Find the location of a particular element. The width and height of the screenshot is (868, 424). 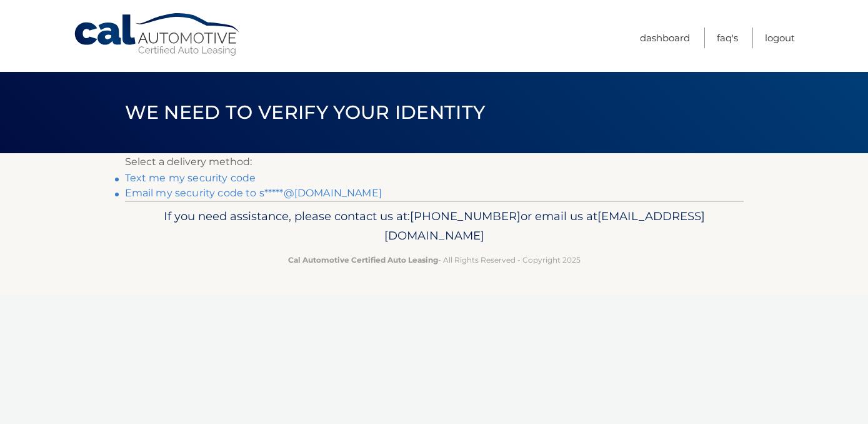

a: Cal Automotive is located at coordinates (158, 34).